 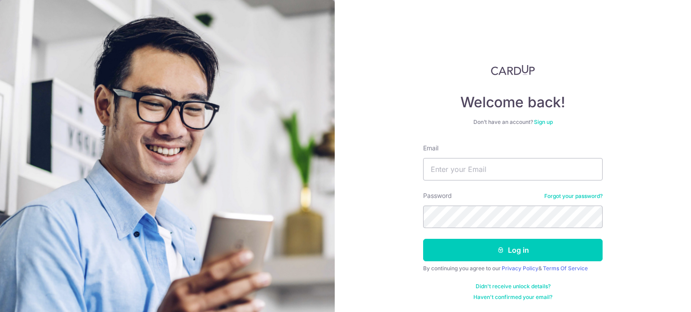 What do you see at coordinates (513, 286) in the screenshot?
I see `a: Didn't receive unlock details?` at bounding box center [513, 286].